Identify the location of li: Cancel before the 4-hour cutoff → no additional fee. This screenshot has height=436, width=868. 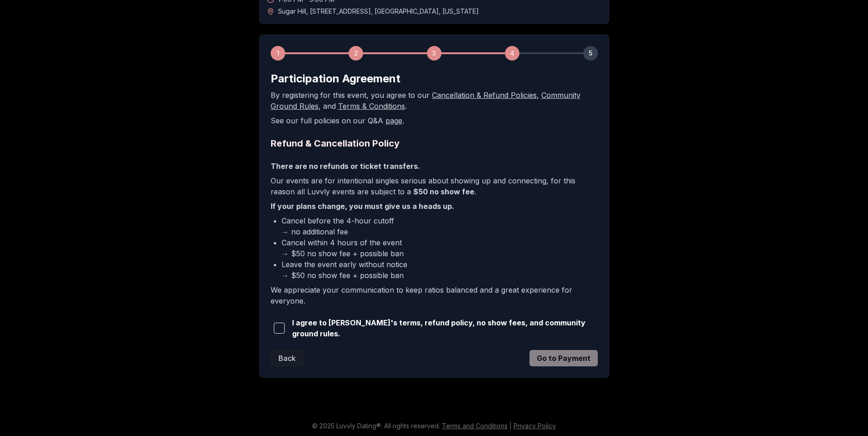
(440, 226).